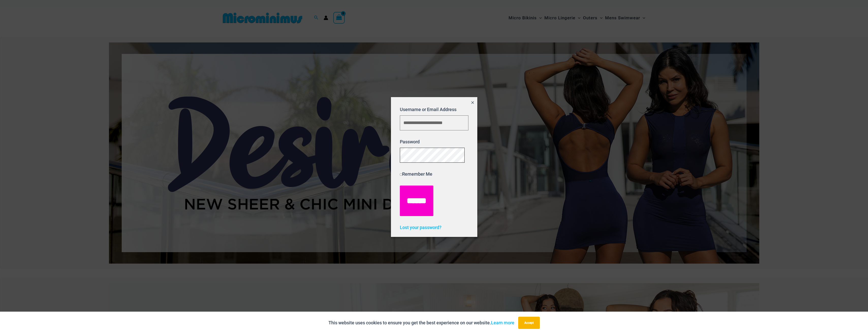 The image size is (868, 334). Describe the element at coordinates (529, 323) in the screenshot. I see `button: Accept` at that location.